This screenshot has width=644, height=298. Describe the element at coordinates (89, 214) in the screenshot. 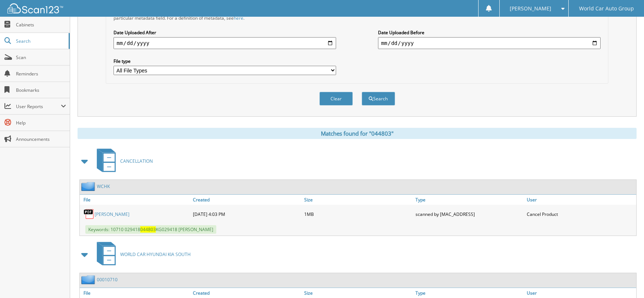

I see `img: PDF.png` at that location.